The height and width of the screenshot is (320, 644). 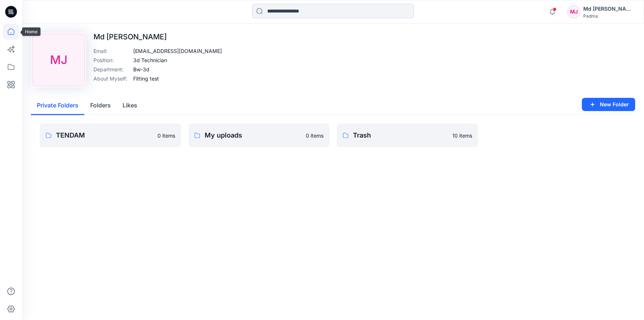 I want to click on button: Folders, so click(x=100, y=106).